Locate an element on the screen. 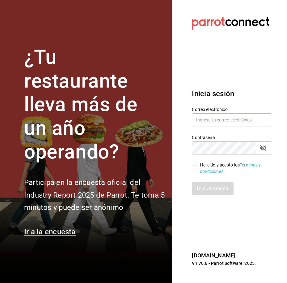 This screenshot has width=287, height=283. label: Correo electrónico is located at coordinates (232, 109).